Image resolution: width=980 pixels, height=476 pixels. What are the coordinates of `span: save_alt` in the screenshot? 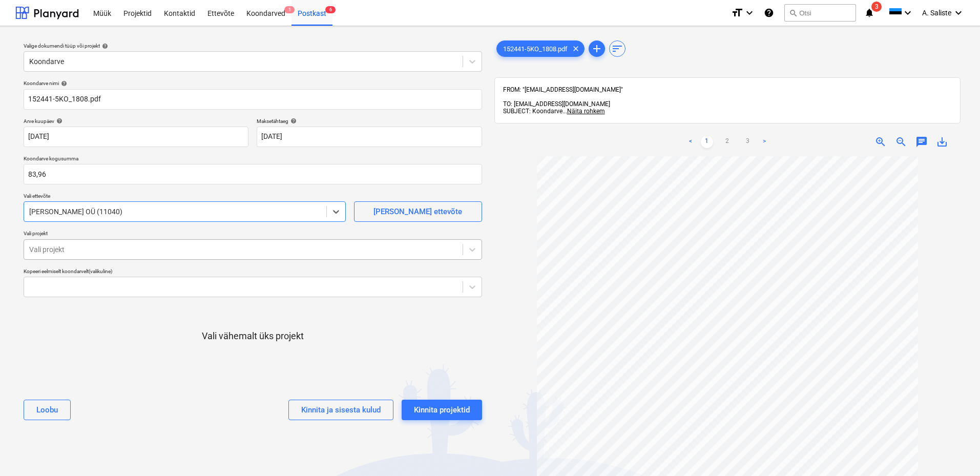 It's located at (941, 142).